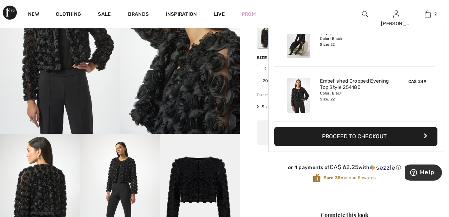  What do you see at coordinates (138, 15) in the screenshot?
I see `a: Brands` at bounding box center [138, 15].